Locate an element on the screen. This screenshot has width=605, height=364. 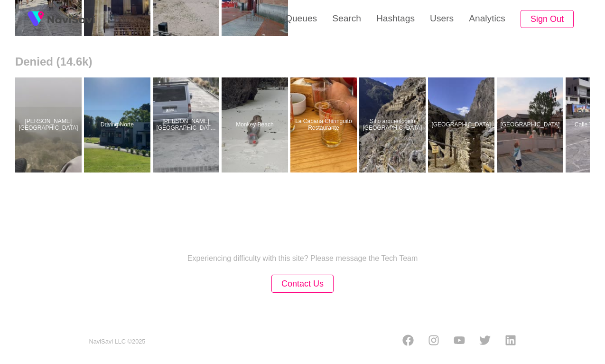
button: Sign Out is located at coordinates (548, 19).